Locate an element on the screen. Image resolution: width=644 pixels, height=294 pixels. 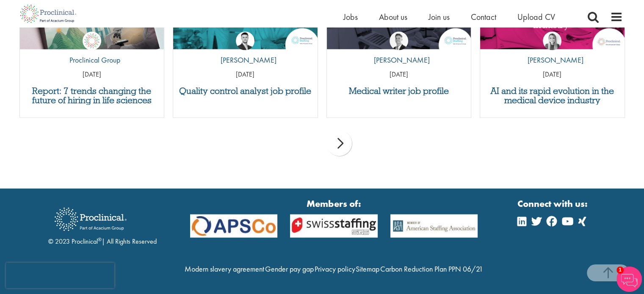
h3: Report: 7 trends changing the future of hiring in life sciences is located at coordinates (92, 96).